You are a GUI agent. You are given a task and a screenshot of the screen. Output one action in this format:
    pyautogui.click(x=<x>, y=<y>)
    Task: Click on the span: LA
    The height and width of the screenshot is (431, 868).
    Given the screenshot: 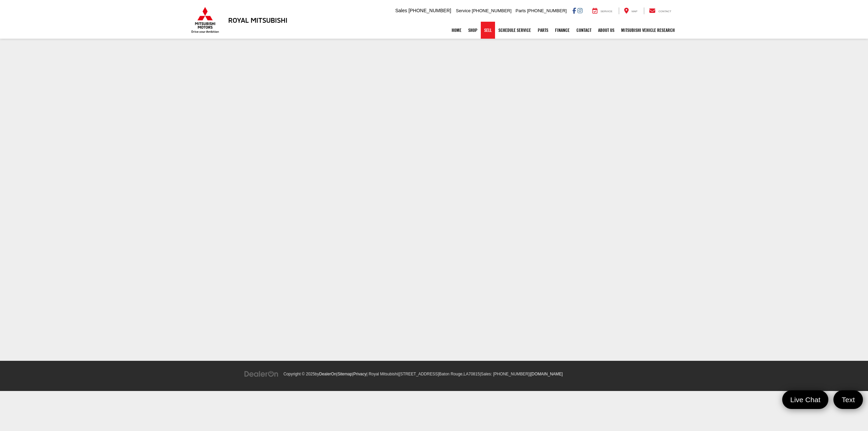 What is the action you would take?
    pyautogui.click(x=466, y=374)
    